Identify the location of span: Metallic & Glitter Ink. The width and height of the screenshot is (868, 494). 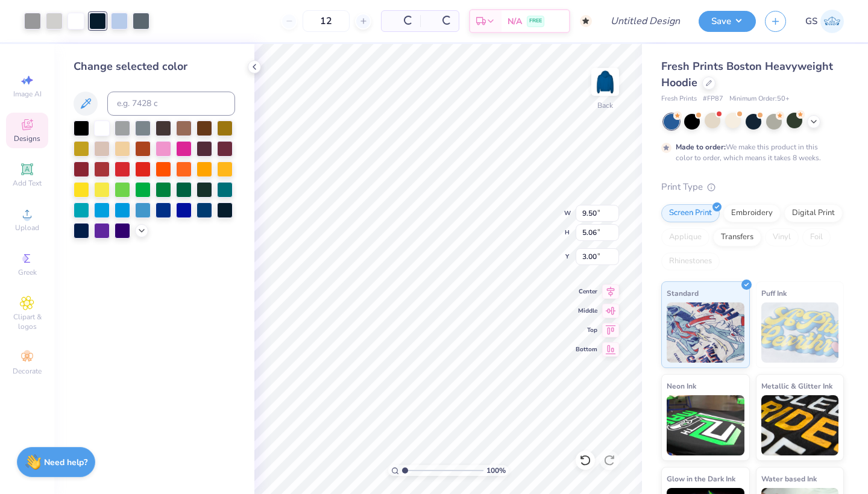
(797, 386).